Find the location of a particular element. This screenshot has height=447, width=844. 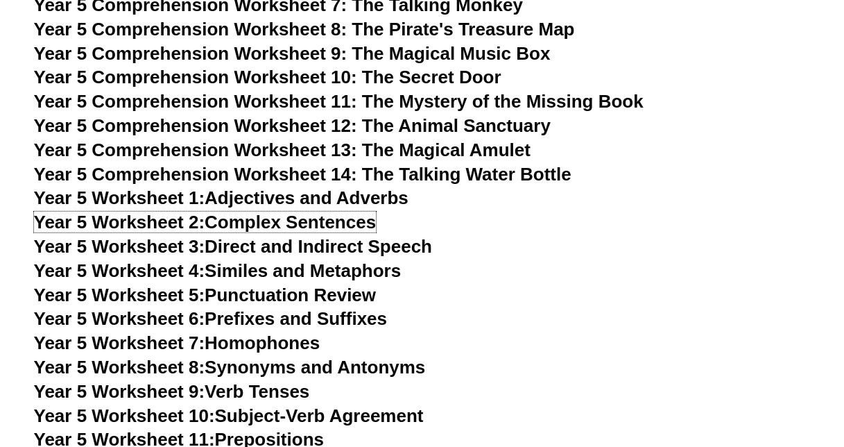

span: Year 5 Comprehension Worksheet 12: The Animal Sanctuary is located at coordinates (292, 126).